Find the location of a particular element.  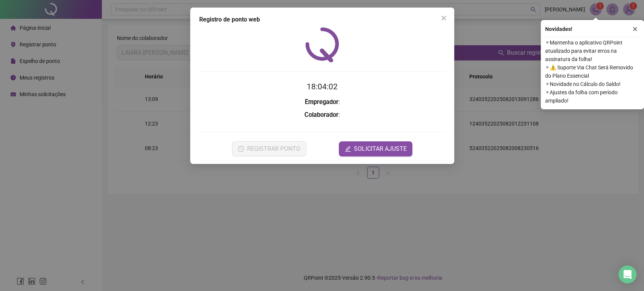

div: Open Intercom Messenger is located at coordinates (627, 274).